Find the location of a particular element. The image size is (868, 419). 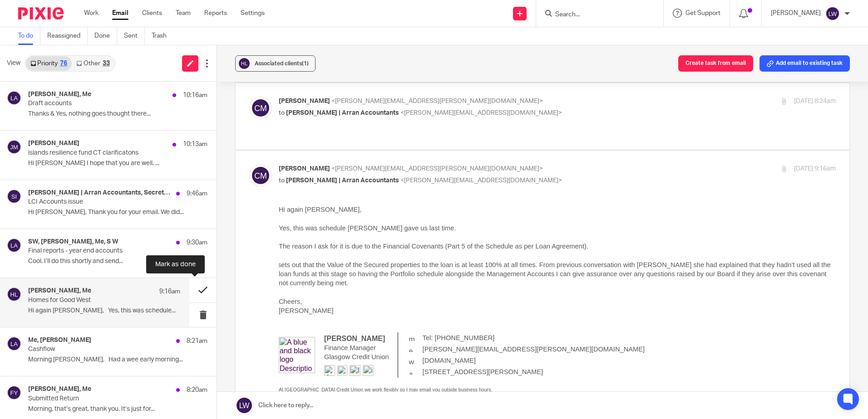

span: (1) is located at coordinates (305, 64).